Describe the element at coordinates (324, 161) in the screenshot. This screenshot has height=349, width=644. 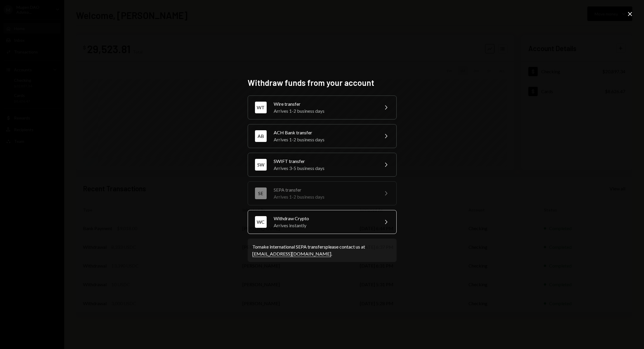
I see `div: SWIFT transfer` at that location.